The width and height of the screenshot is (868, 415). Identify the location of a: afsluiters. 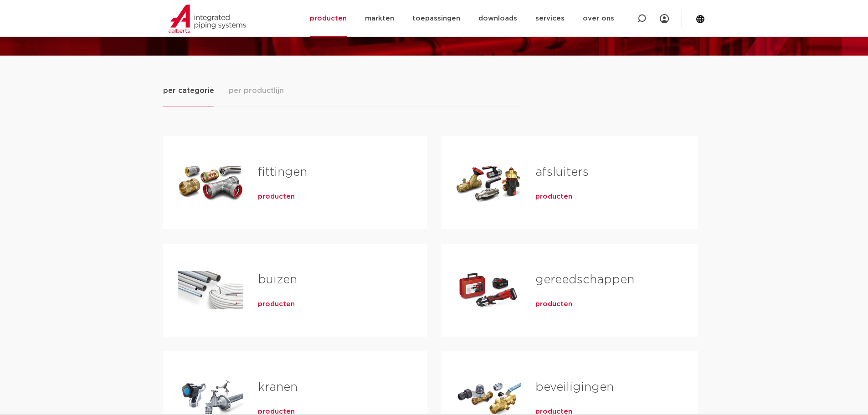
(562, 172).